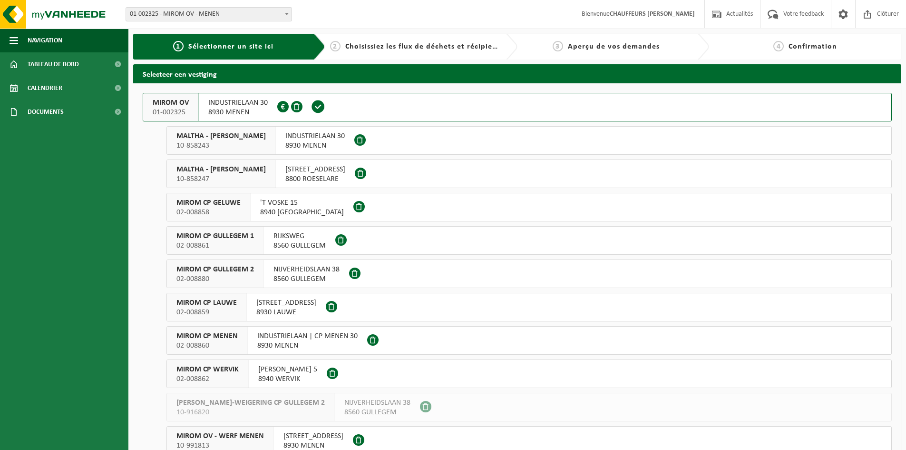 The height and width of the screenshot is (450, 906). Describe the element at coordinates (251, 412) in the screenshot. I see `span: 10-916820` at that location.